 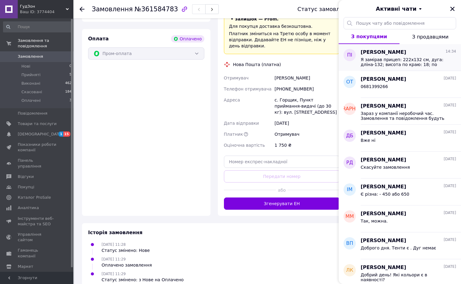 I want to click on span: Добрий день! Які кольори є в наявності?, so click(x=404, y=278).